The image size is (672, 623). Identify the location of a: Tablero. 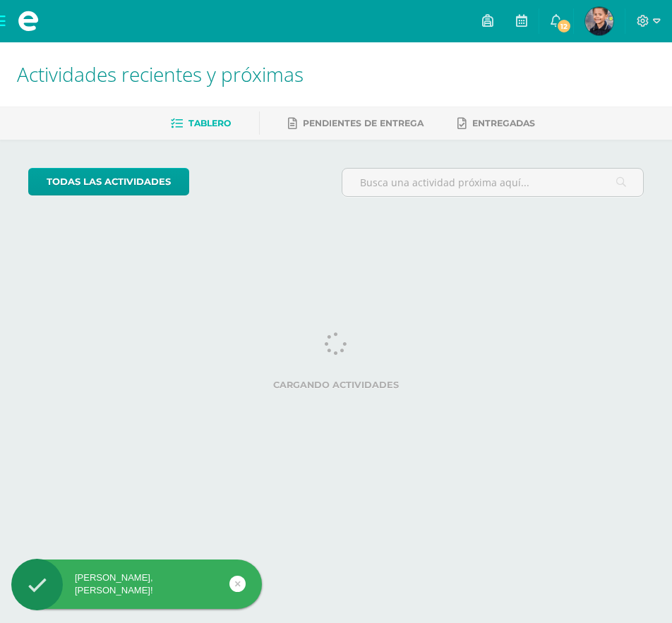
(201, 124).